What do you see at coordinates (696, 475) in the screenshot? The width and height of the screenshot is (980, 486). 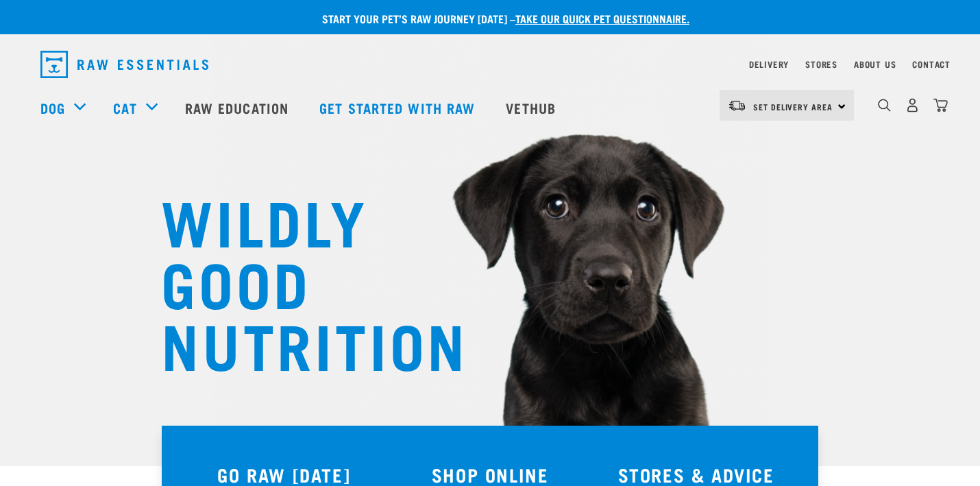 I see `h3: STORES & ADVICE` at bounding box center [696, 475].